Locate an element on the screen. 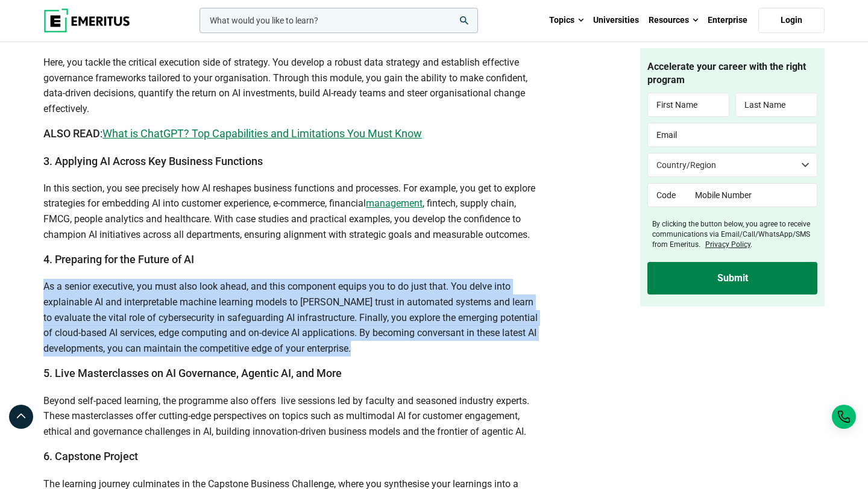  input: First Name is located at coordinates (688, 106).